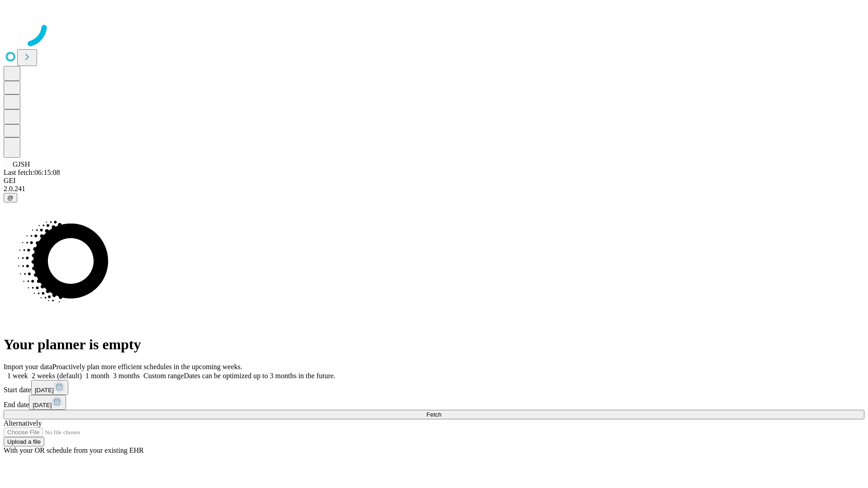 The image size is (868, 488). Describe the element at coordinates (434, 181) in the screenshot. I see `div: GEI` at that location.